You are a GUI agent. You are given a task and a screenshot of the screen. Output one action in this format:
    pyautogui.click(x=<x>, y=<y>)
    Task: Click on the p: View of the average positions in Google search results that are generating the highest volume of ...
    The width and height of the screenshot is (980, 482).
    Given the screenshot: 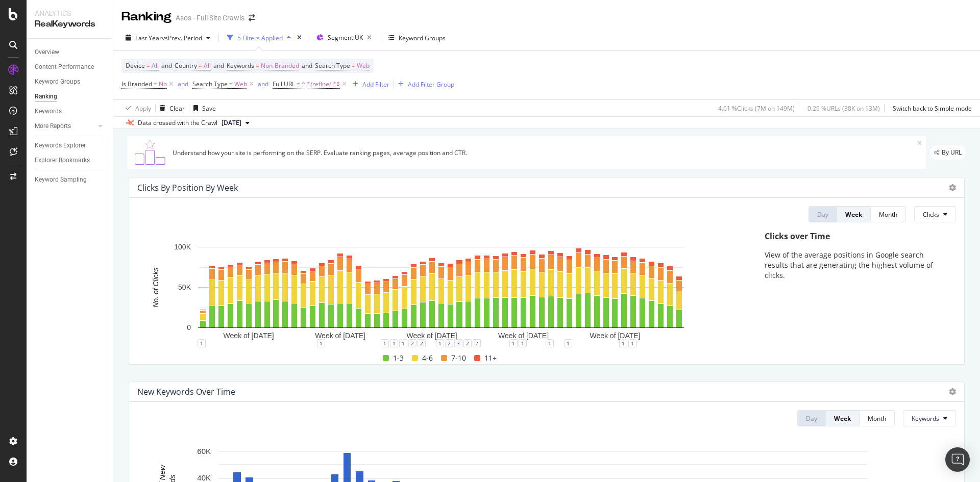 What is the action you would take?
    pyautogui.click(x=855, y=266)
    